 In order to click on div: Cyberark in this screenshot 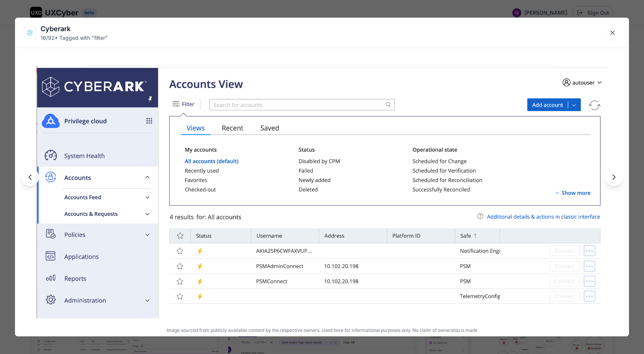, I will do `click(74, 29)`.